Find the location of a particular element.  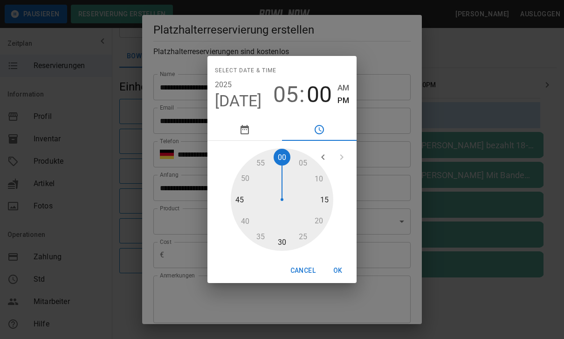

button: 2025 is located at coordinates (223, 85).